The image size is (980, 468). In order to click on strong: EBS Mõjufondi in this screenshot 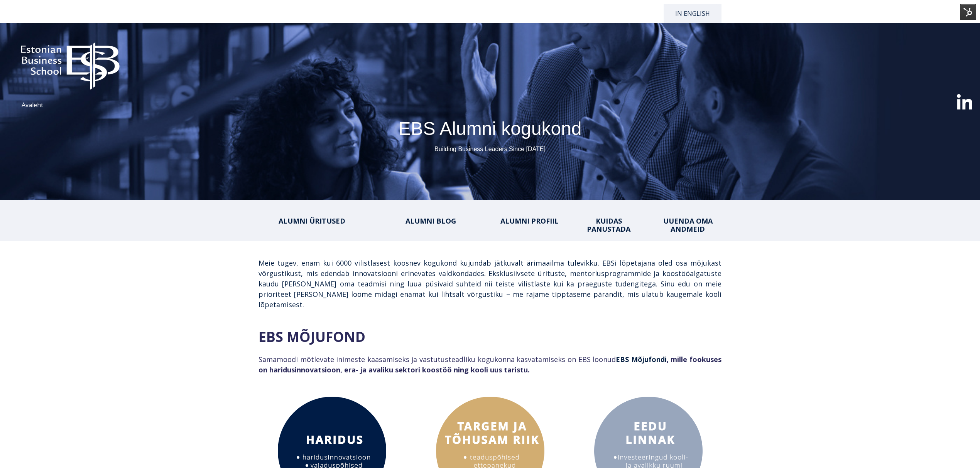, I will do `click(641, 360)`.